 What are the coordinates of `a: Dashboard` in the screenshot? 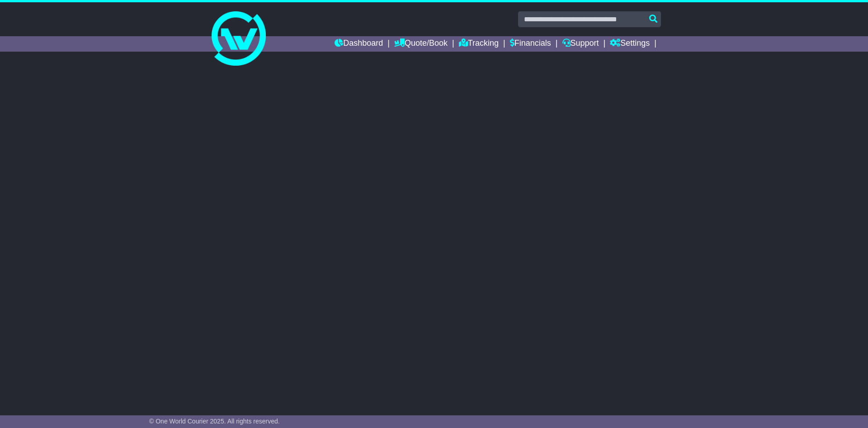 It's located at (359, 44).